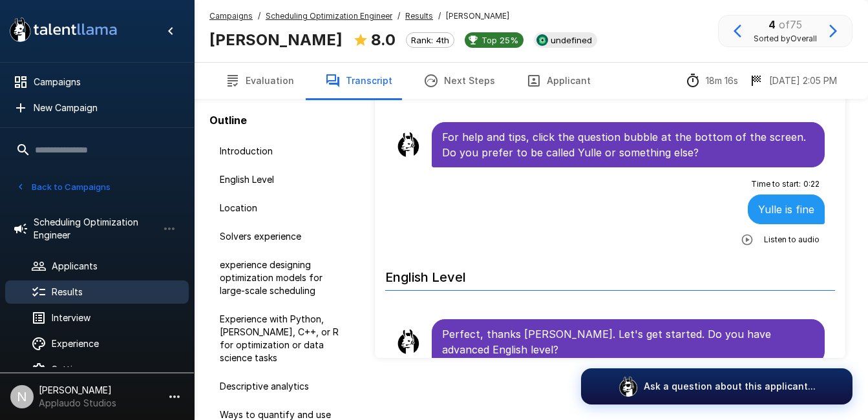  What do you see at coordinates (772, 24) in the screenshot?
I see `b: 4` at bounding box center [772, 24].